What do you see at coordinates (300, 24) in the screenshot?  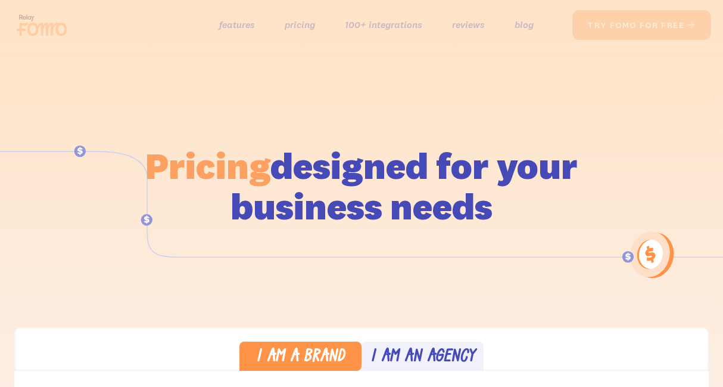 I see `a: pricing` at bounding box center [300, 24].